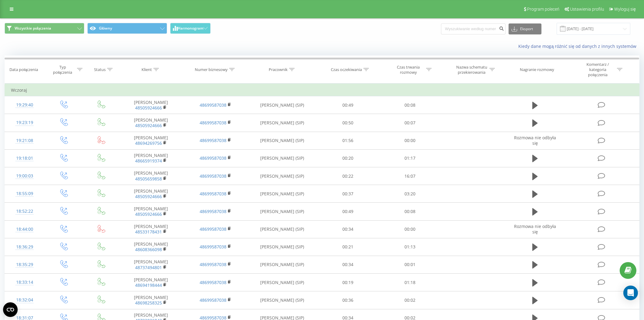  Describe the element at coordinates (537, 69) in the screenshot. I see `div: Nagranie rozmowy` at that location.